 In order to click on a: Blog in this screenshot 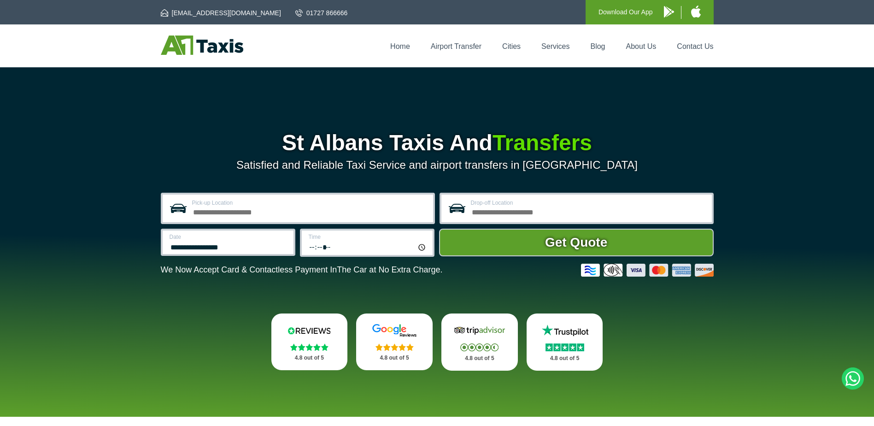, I will do `click(598, 46)`.